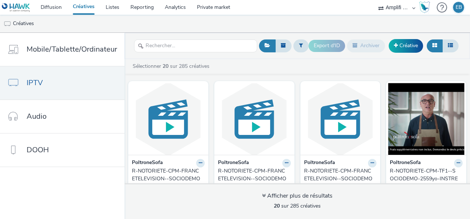 This screenshot has width=470, height=219. I want to click on button: Archiver, so click(366, 46).